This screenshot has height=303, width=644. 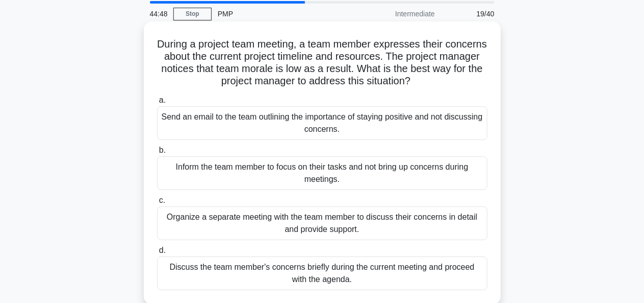 What do you see at coordinates (322, 223) in the screenshot?
I see `div: Organize a separate meeting with the team member to discuss their concerns in detail and provide ...` at bounding box center [322, 223].